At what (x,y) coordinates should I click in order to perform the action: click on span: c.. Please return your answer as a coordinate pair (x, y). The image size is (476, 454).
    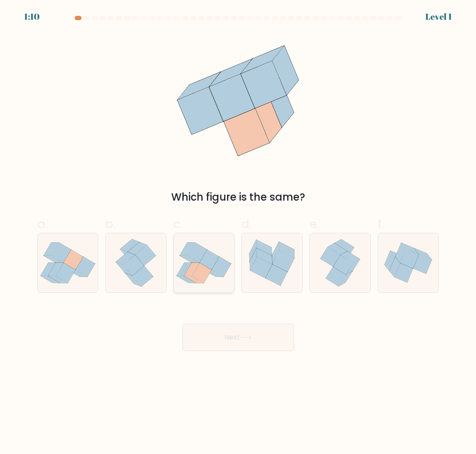
    Looking at the image, I should click on (178, 224).